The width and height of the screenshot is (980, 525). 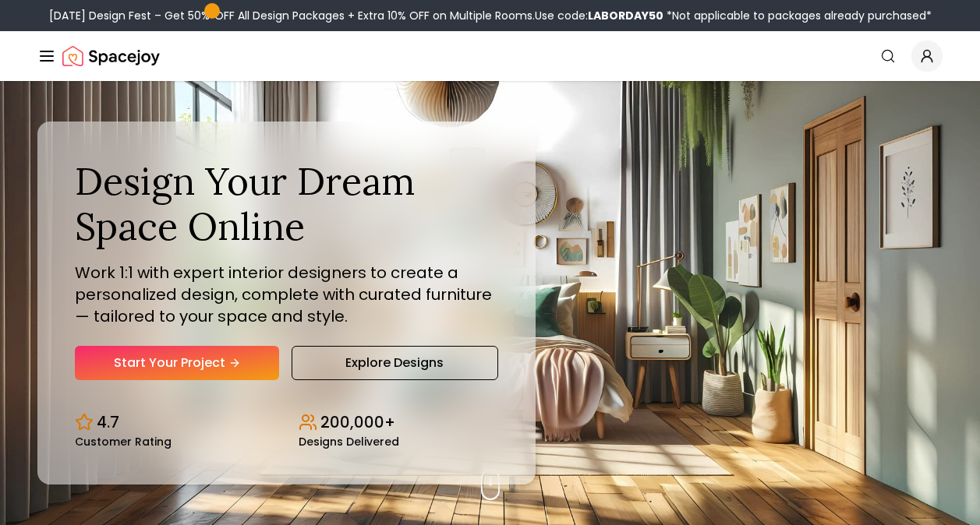 What do you see at coordinates (108, 423) in the screenshot?
I see `p: 4.7` at bounding box center [108, 423].